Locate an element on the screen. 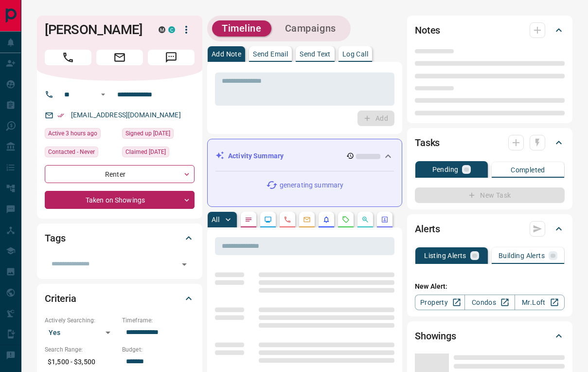  button: Timeline is located at coordinates (242, 28).